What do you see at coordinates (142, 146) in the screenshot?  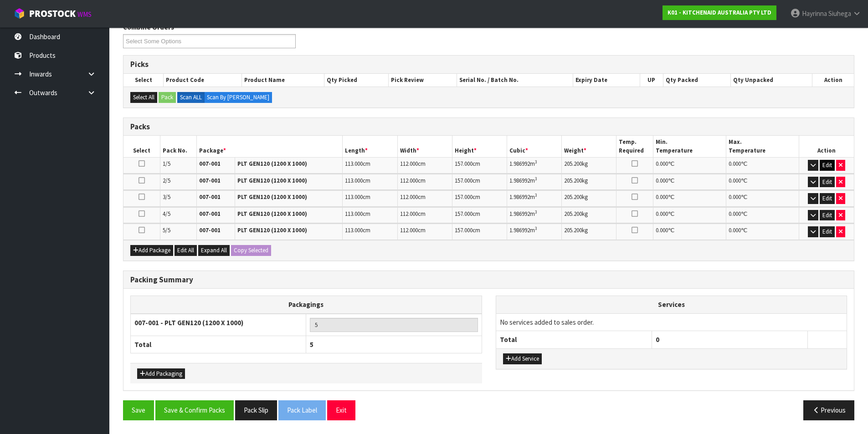 I see `th: Select` at bounding box center [142, 146].